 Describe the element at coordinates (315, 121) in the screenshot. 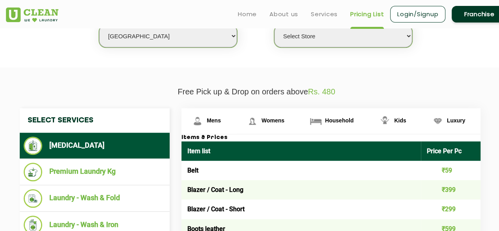

I see `img: Household` at that location.